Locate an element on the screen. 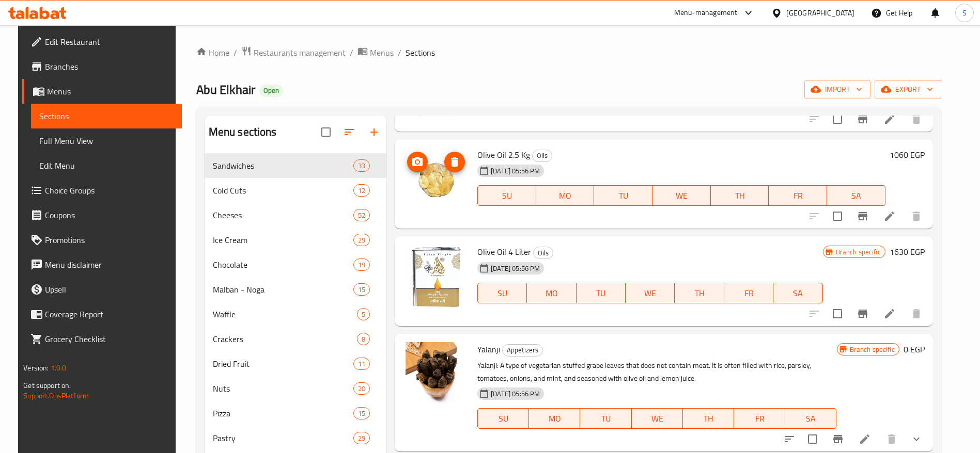  span: 19 is located at coordinates (362, 265).